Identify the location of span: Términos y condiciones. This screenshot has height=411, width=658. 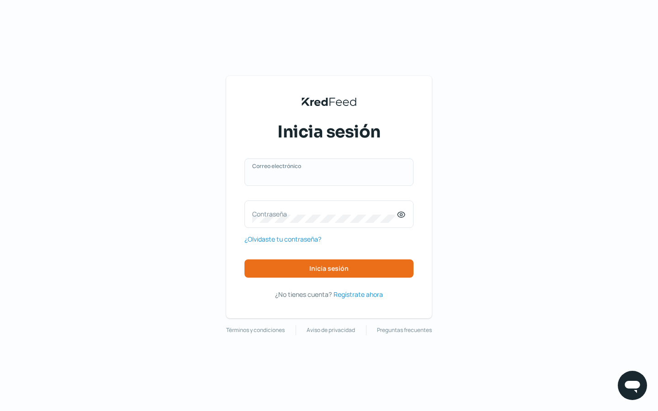
(255, 330).